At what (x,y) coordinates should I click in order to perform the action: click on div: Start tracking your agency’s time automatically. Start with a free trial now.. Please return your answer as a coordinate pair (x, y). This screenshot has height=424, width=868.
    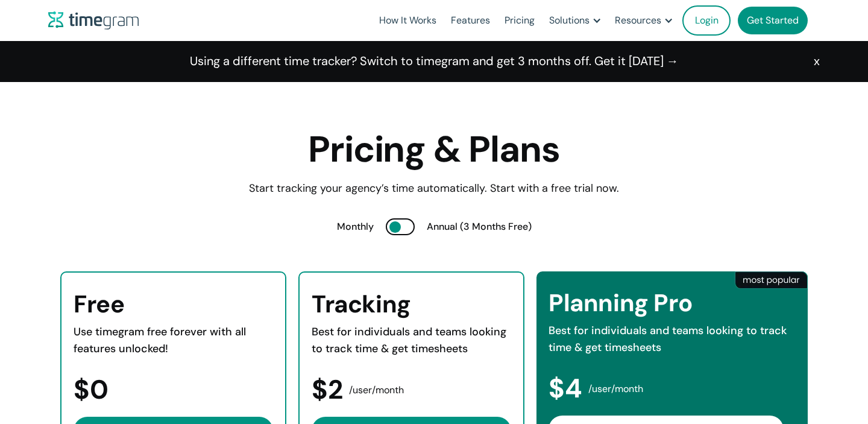
    Looking at the image, I should click on (434, 189).